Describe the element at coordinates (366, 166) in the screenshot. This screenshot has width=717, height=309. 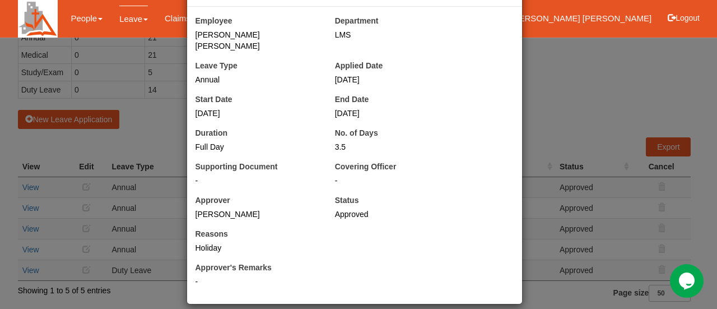
I see `label: Covering Officer` at that location.